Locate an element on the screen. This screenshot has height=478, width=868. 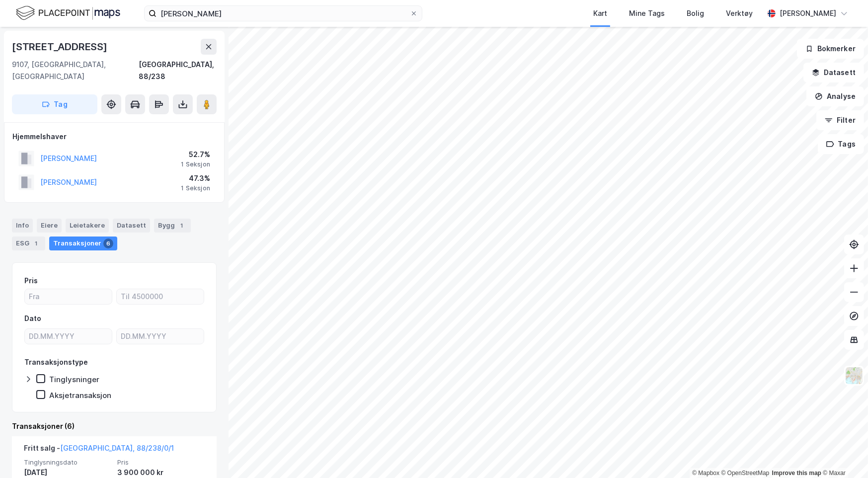
div: Transaksjoner is located at coordinates (83, 244).